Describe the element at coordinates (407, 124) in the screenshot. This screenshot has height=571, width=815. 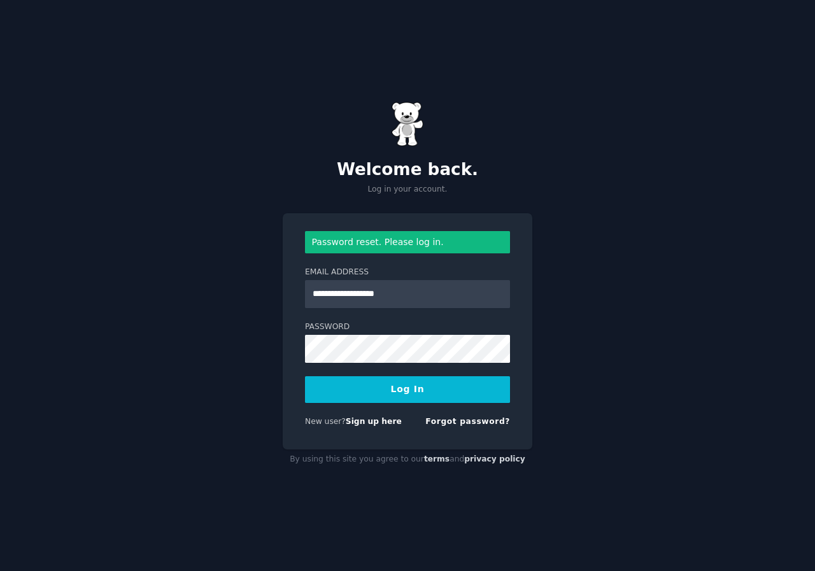
I see `img: Gummy Bear` at that location.